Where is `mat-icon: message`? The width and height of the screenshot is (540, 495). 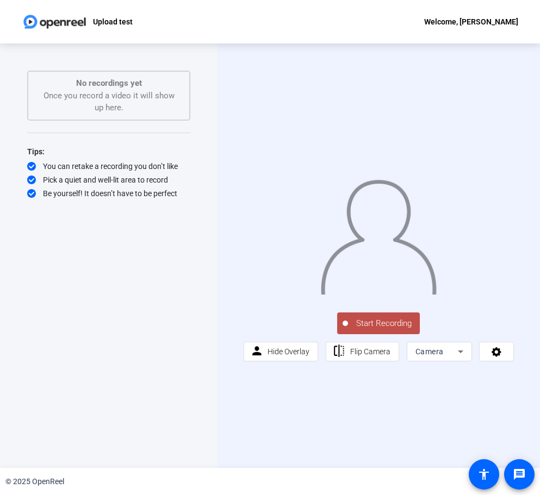 mat-icon: message is located at coordinates (519, 474).